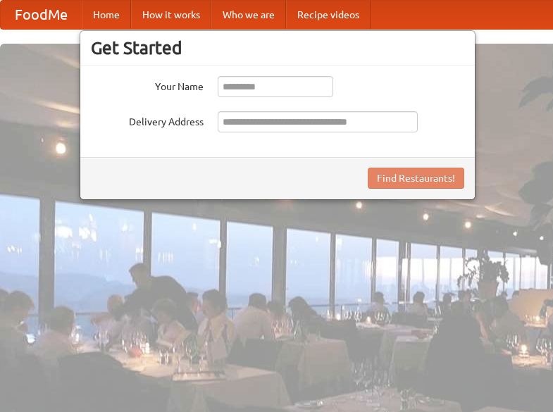  What do you see at coordinates (249, 15) in the screenshot?
I see `a: Who we are` at bounding box center [249, 15].